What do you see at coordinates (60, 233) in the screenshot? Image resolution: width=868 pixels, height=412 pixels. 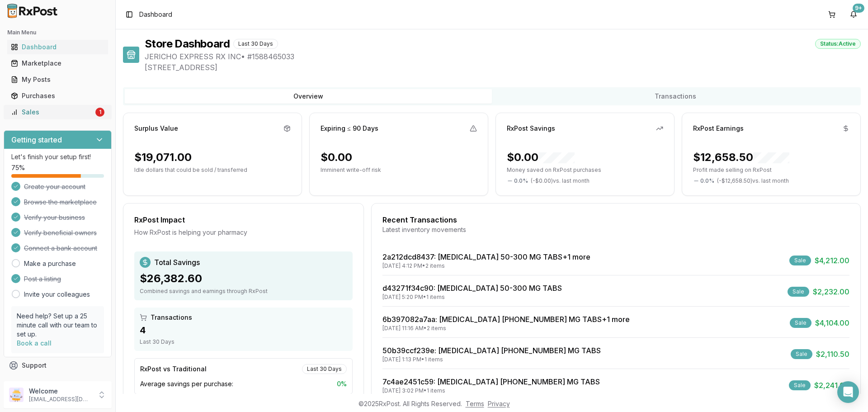 I see `span: Verify beneficial owners` at bounding box center [60, 233].